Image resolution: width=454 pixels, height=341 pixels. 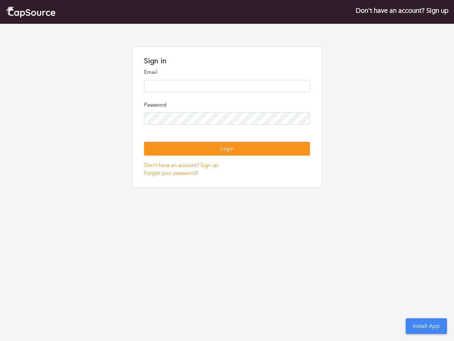 I want to click on h1: Sign in, so click(x=227, y=61).